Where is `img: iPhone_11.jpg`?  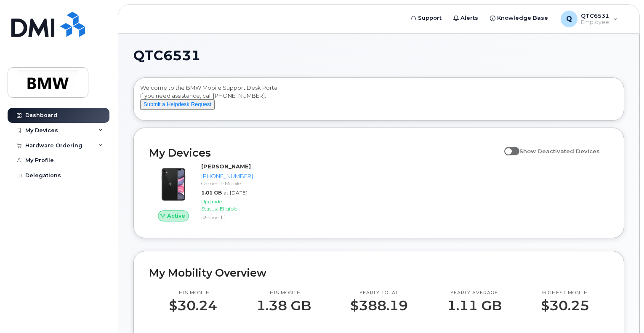
img: iPhone_11.jpg is located at coordinates (173, 185).